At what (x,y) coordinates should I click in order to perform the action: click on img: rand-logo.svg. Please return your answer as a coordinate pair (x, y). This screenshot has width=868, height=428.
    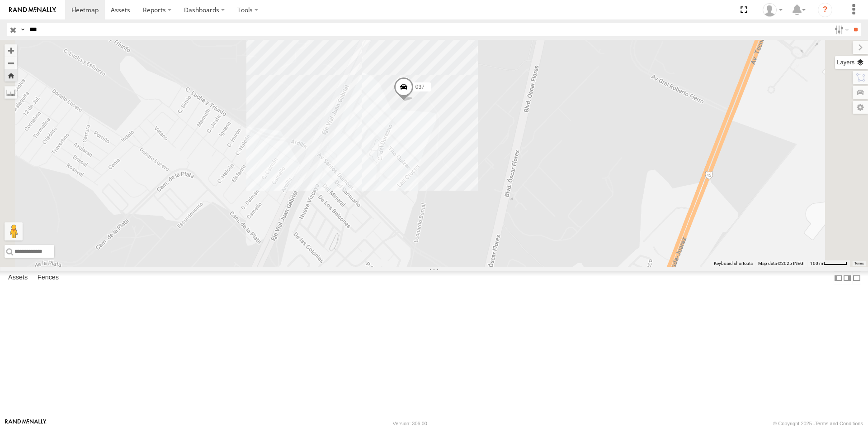
    Looking at the image, I should click on (32, 10).